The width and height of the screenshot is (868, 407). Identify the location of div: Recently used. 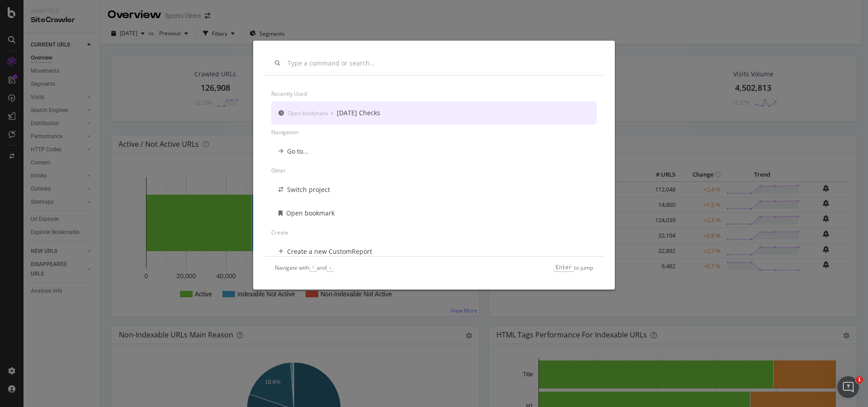
(434, 94).